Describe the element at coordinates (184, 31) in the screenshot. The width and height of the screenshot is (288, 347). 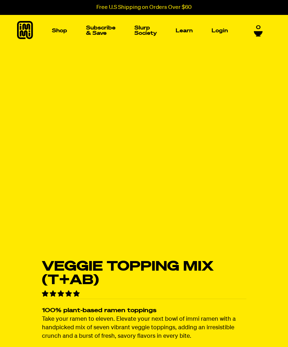
I see `a: Learn` at that location.